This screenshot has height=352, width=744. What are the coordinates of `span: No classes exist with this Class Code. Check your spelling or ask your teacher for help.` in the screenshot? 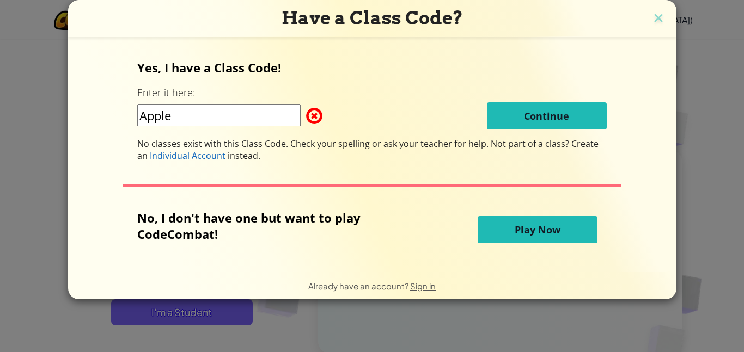 It's located at (314, 144).